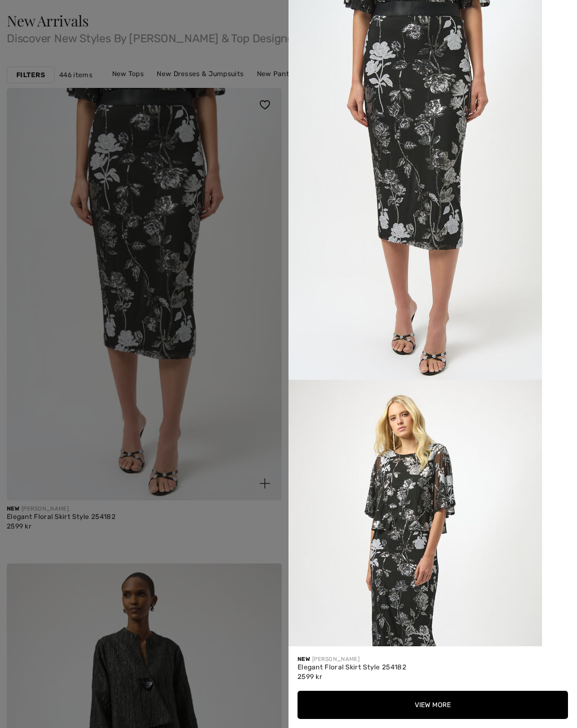  Describe the element at coordinates (433, 668) in the screenshot. I see `div: Elegant Floral Skirt Style 254182` at that location.